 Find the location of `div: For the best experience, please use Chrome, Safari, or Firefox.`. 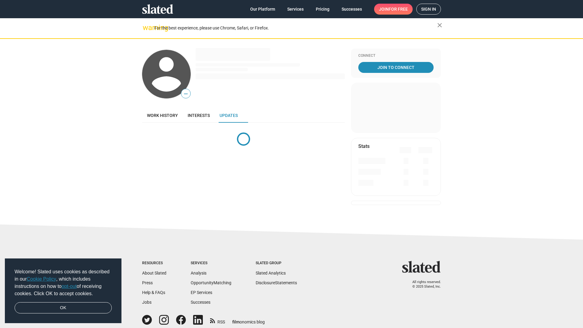

div: For the best experience, please use Chrome, Safari, or Firefox. is located at coordinates (296, 28).